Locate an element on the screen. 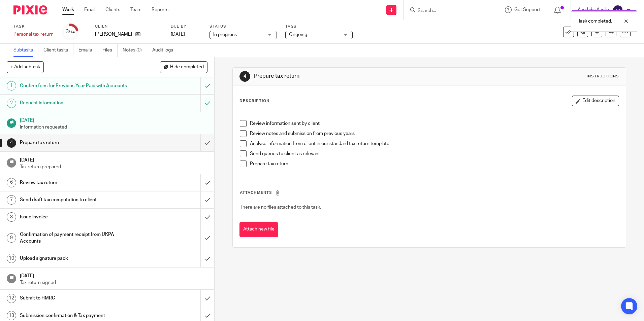 This screenshot has height=321, width=644. span: Hide completed is located at coordinates (187, 67).